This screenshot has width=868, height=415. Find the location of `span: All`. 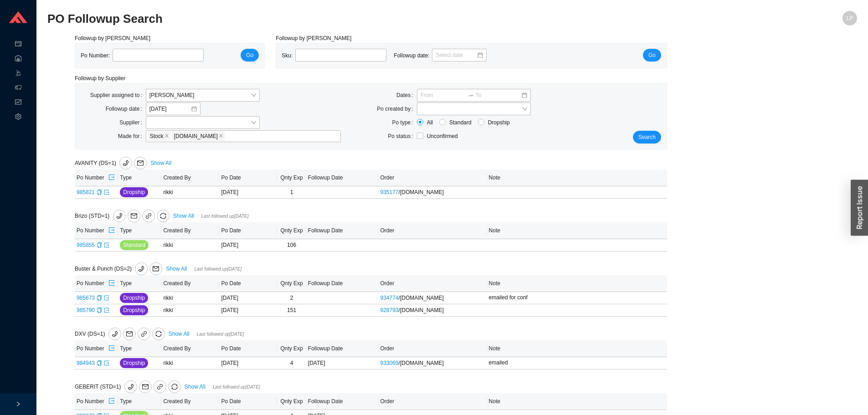

span: All is located at coordinates (430, 123).